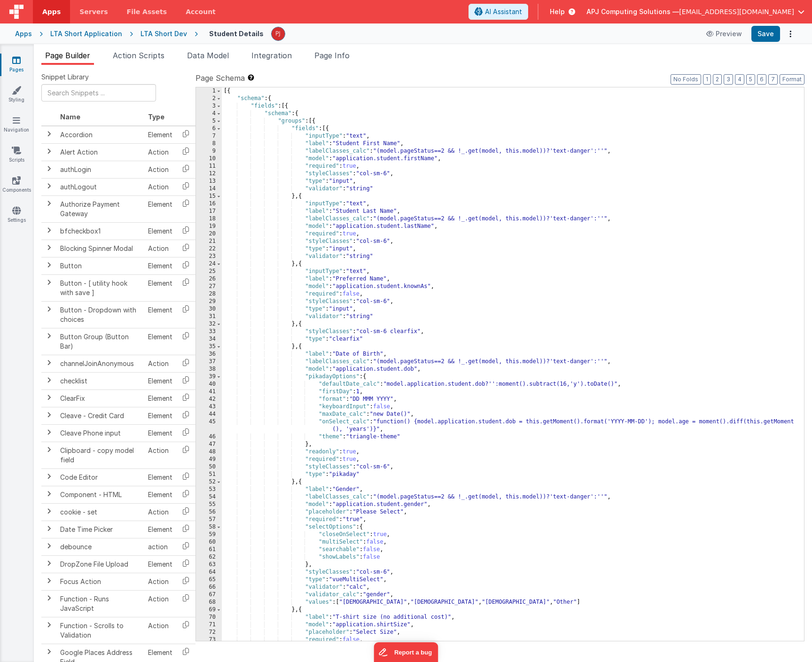 The image size is (812, 662). I want to click on span: Page Info, so click(332, 55).